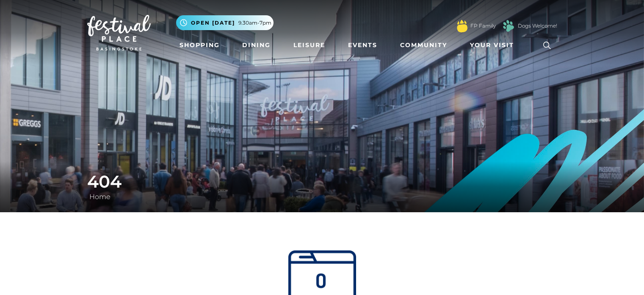 This screenshot has height=295, width=644. I want to click on span: 9.30am-7pm, so click(255, 23).